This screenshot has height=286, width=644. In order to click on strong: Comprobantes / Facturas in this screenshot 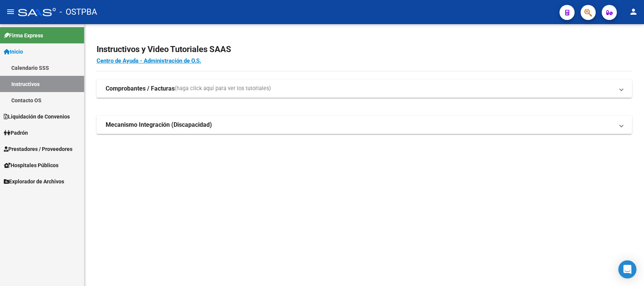, I will do `click(140, 88)`.